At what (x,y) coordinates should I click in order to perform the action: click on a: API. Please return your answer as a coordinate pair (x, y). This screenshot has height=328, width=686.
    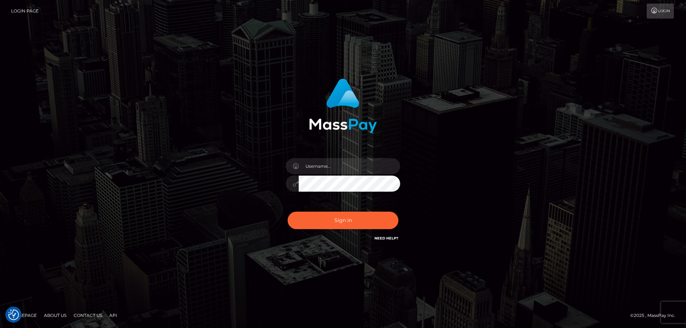
    Looking at the image, I should click on (113, 316).